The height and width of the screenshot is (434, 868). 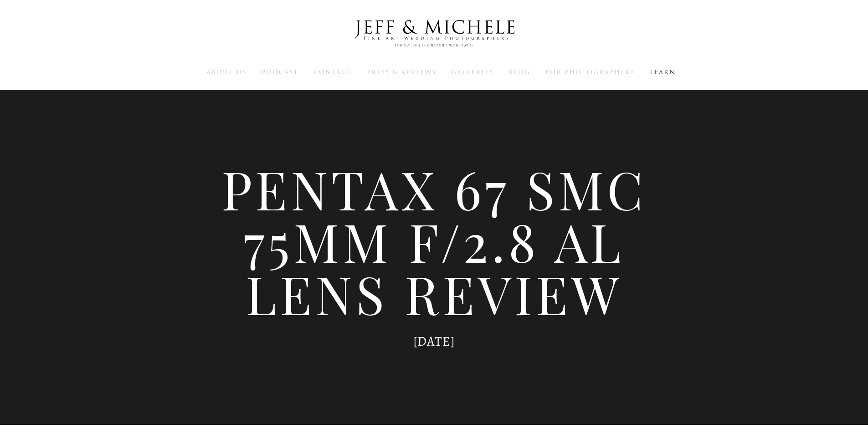 What do you see at coordinates (472, 72) in the screenshot?
I see `span: Galleries` at bounding box center [472, 72].